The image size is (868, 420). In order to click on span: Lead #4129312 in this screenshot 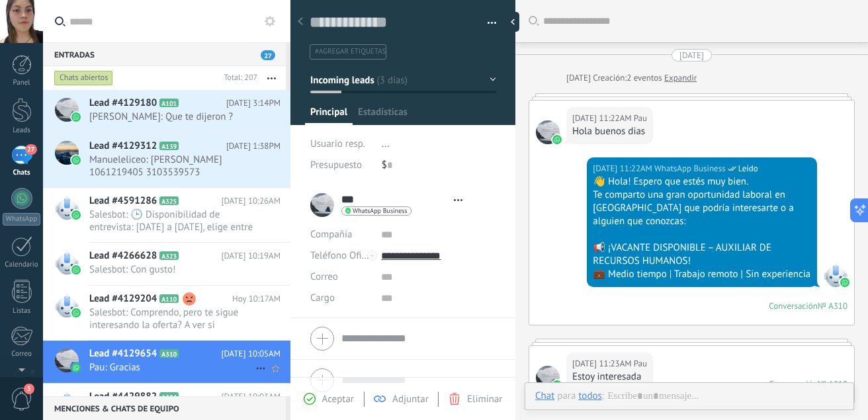, I will do `click(123, 146)`.